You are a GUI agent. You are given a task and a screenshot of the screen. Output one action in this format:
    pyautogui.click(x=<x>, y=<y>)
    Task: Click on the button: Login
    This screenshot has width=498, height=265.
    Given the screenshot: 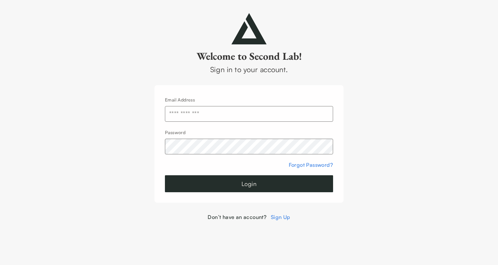 What is the action you would take?
    pyautogui.click(x=249, y=183)
    